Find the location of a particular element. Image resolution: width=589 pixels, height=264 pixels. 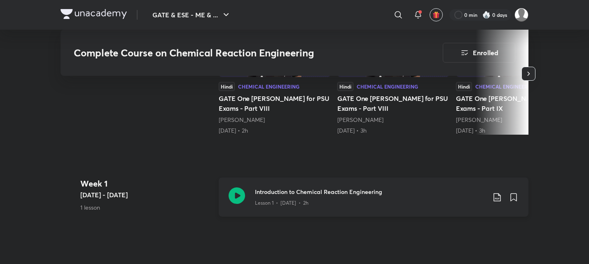

a: Company Logo is located at coordinates (94, 15).